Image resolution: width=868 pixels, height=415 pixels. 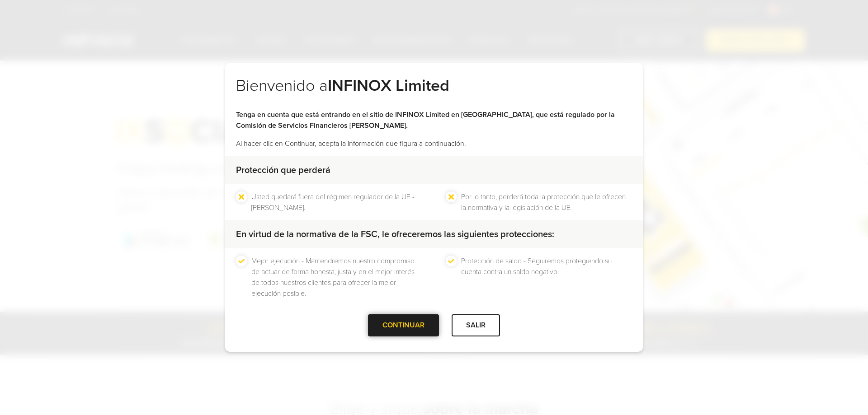 What do you see at coordinates (388, 86) in the screenshot?
I see `strong: INFINOX Limited` at bounding box center [388, 86].